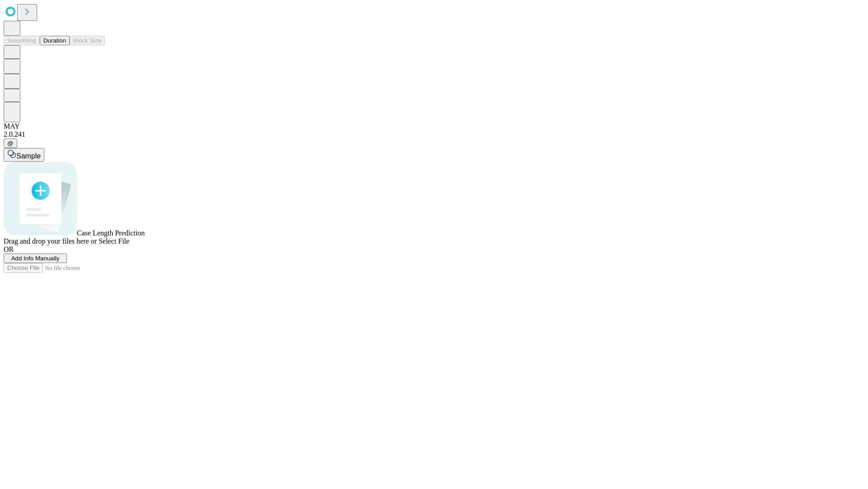  Describe the element at coordinates (110, 232) in the screenshot. I see `span: Case Length Prediction` at that location.